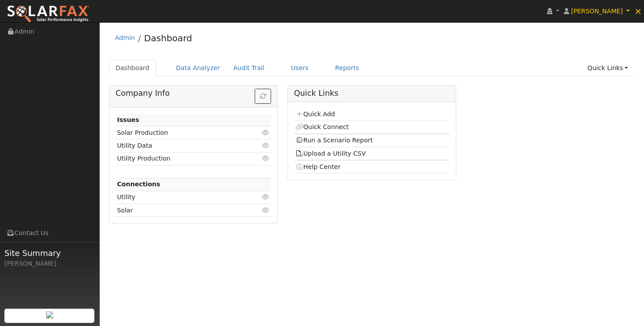 This screenshot has width=644, height=326. I want to click on strong: Issues, so click(128, 120).